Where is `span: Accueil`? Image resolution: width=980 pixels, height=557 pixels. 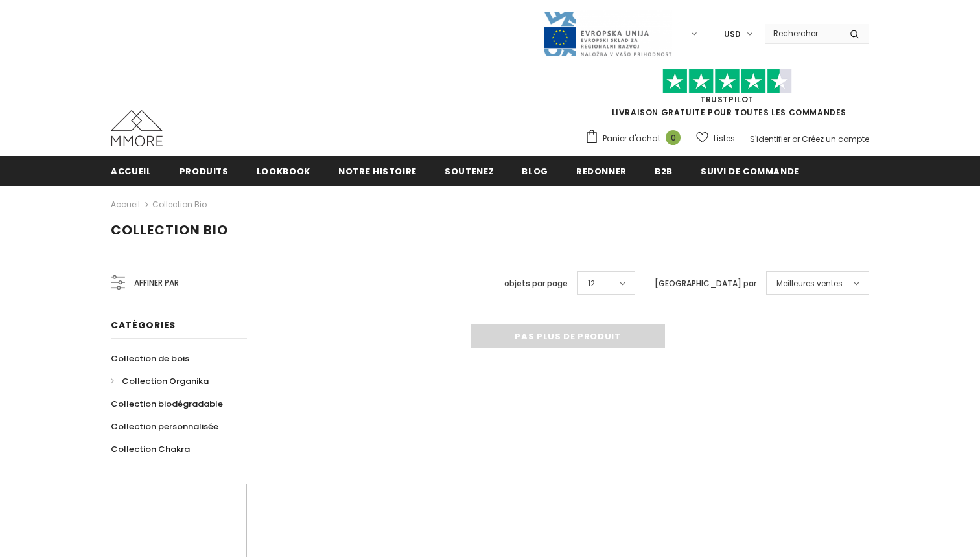 span: Accueil is located at coordinates (131, 171).